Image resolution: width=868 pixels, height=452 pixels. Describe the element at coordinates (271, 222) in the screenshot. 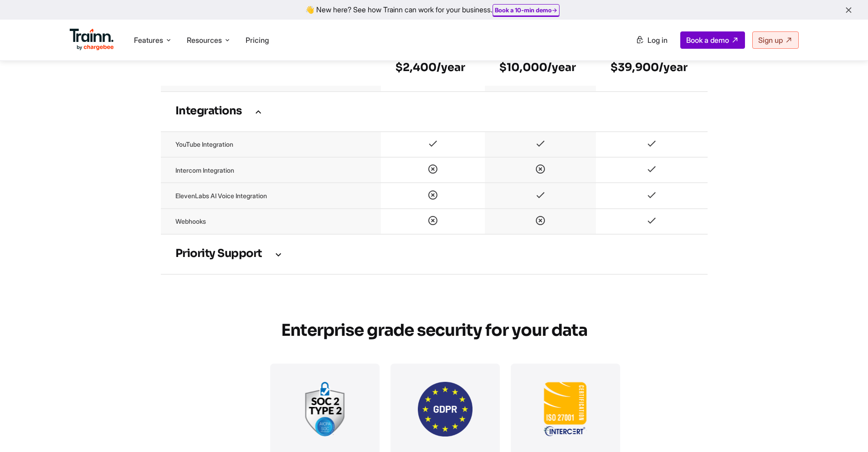

I see `td: Webhooks` at that location.